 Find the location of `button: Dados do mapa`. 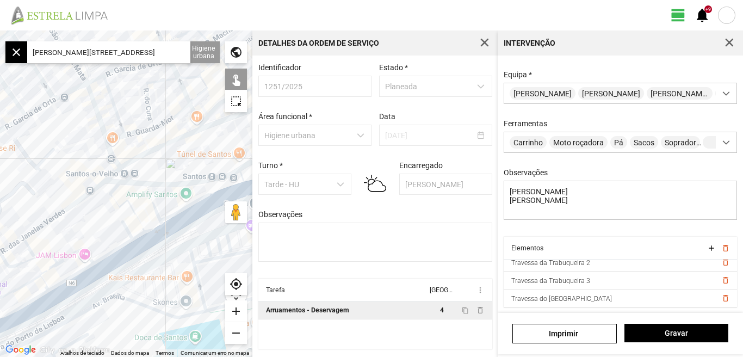

button: Dados do mapa is located at coordinates (130, 353).